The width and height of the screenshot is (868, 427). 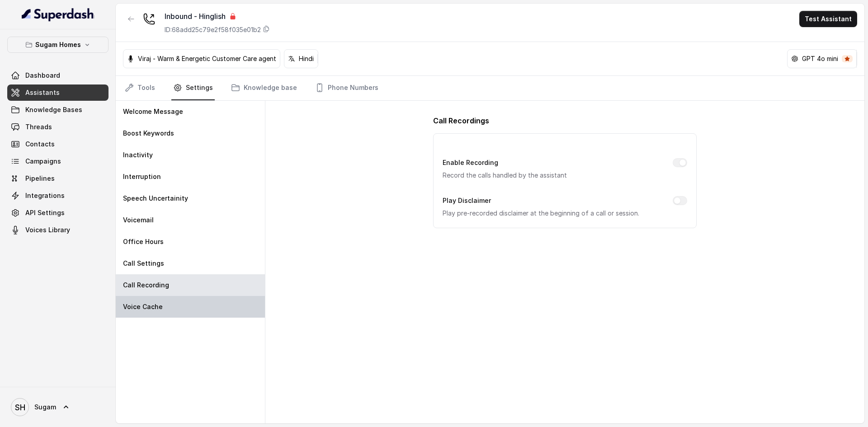 I want to click on p: Sugam Homes, so click(x=58, y=45).